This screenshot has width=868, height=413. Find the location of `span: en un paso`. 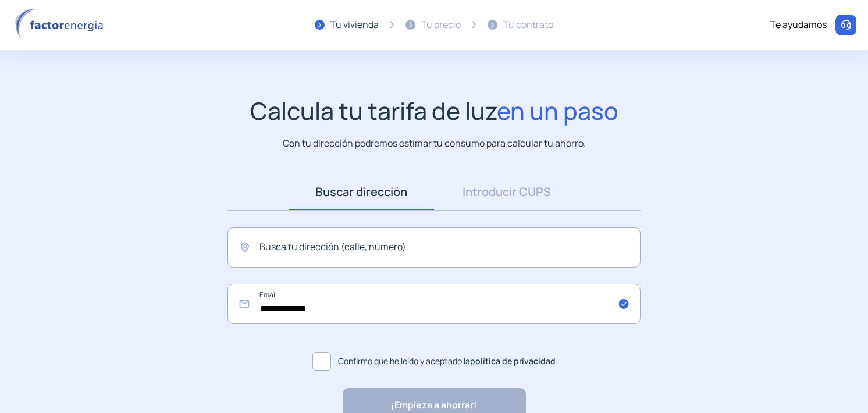

span: en un paso is located at coordinates (557, 110).